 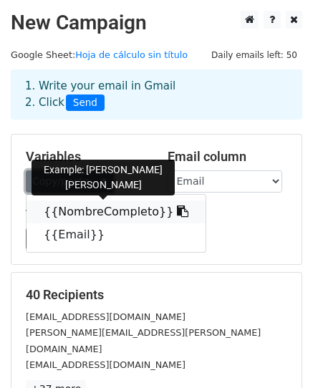 What do you see at coordinates (69, 181) in the screenshot?
I see `a: Copy/paste...` at bounding box center [69, 181].